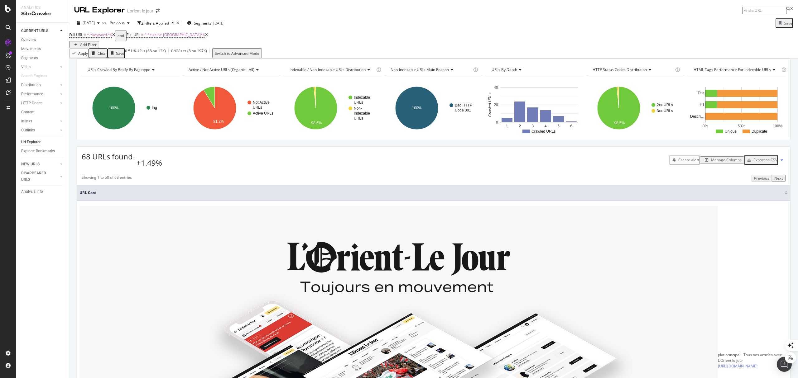 This screenshot has height=378, width=798. I want to click on button: Clear, so click(98, 53).